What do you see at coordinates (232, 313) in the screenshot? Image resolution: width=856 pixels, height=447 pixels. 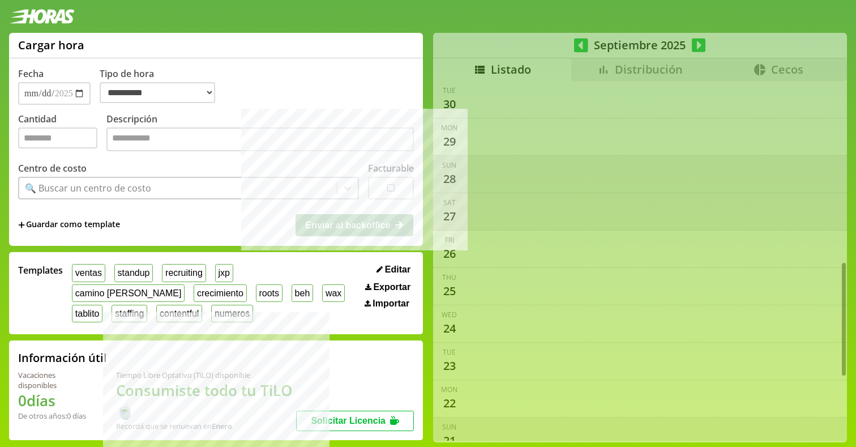 I see `button: numeros` at bounding box center [232, 313].